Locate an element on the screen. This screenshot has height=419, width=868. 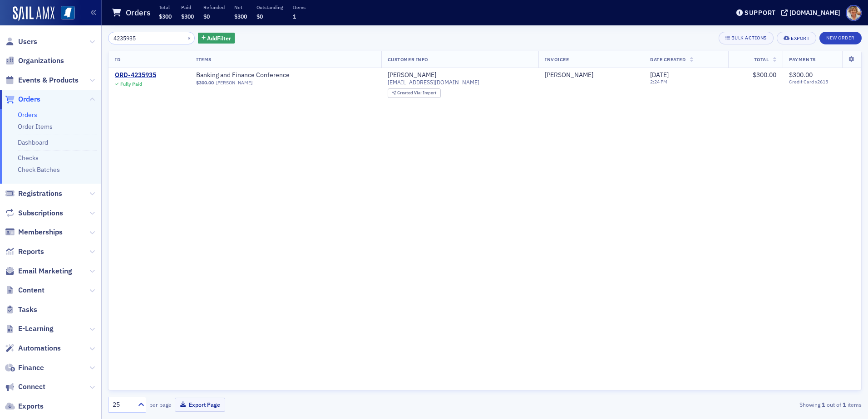
span: Add Filter is located at coordinates (219, 38).